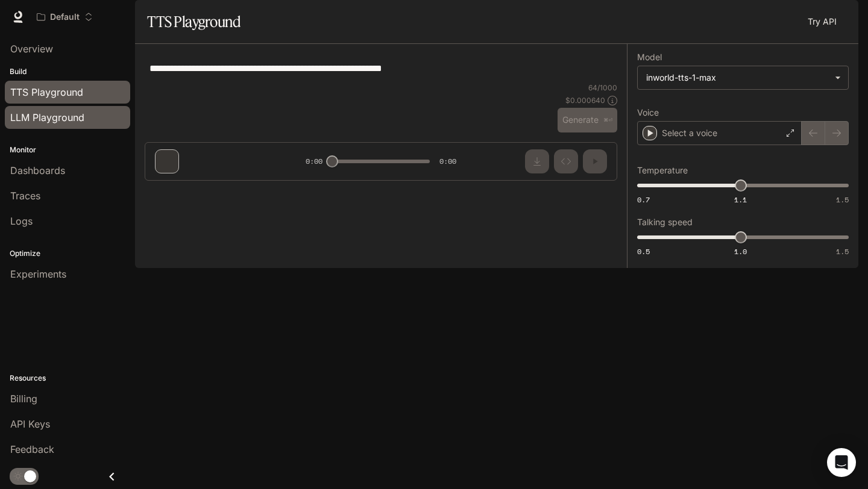  I want to click on p: Talking speed, so click(665, 222).